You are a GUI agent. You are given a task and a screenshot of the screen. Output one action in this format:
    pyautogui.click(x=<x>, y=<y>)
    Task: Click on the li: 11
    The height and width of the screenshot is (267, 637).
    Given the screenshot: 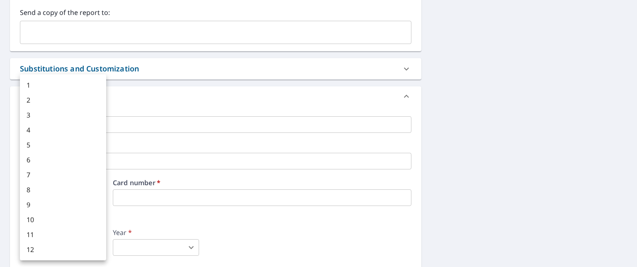 What is the action you would take?
    pyautogui.click(x=63, y=234)
    